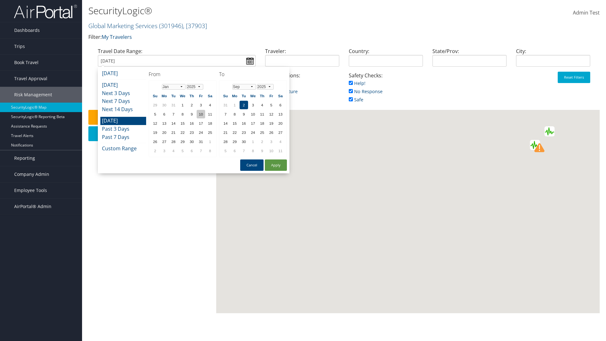 The height and width of the screenshot is (341, 606). I want to click on td: 17, so click(201, 123).